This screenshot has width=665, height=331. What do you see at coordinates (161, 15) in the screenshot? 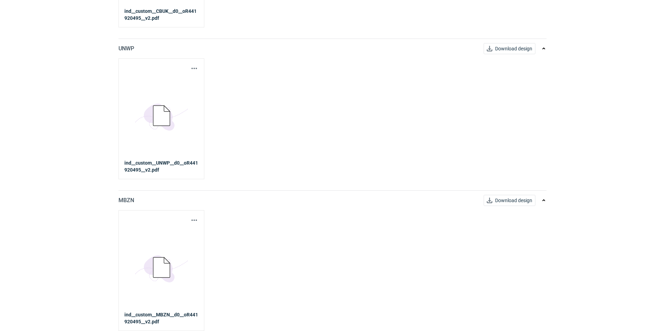
I see `strong: ind__custom__CBUK__d0__oR441920495__v2.pdf` at bounding box center [161, 15].